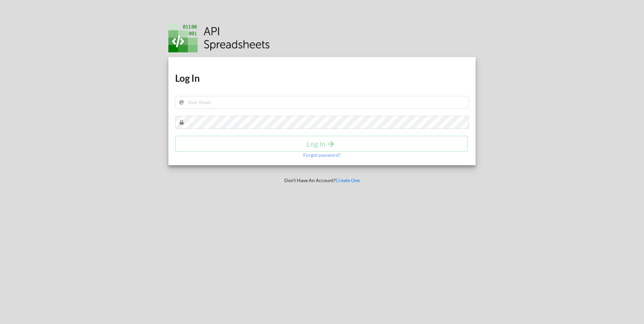 Image resolution: width=644 pixels, height=324 pixels. What do you see at coordinates (322, 103) in the screenshot?
I see `input: Your Email` at bounding box center [322, 103].